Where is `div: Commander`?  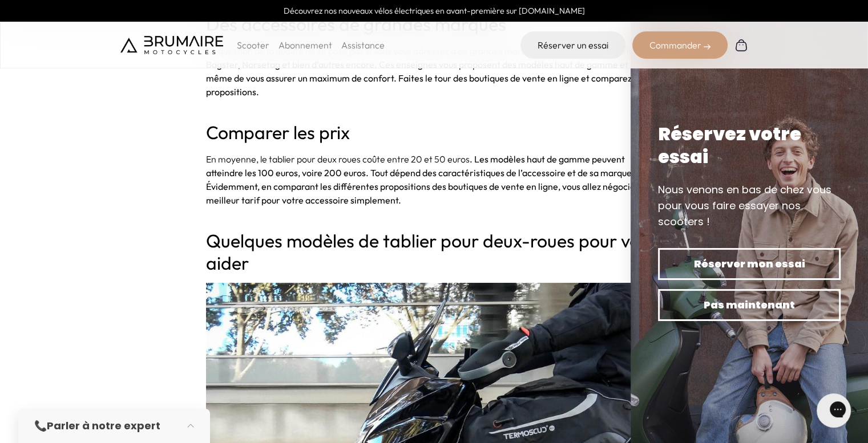
div: Commander is located at coordinates (679, 45).